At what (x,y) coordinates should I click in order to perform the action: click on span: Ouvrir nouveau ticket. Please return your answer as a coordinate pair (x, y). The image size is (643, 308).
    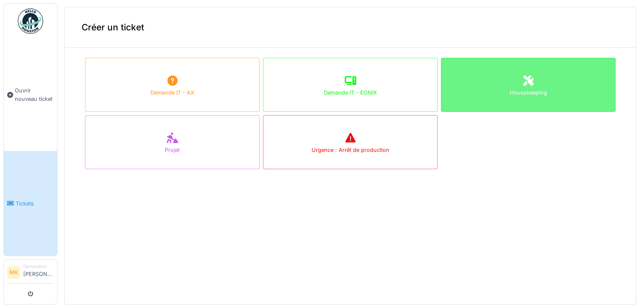
    Looking at the image, I should click on (34, 95).